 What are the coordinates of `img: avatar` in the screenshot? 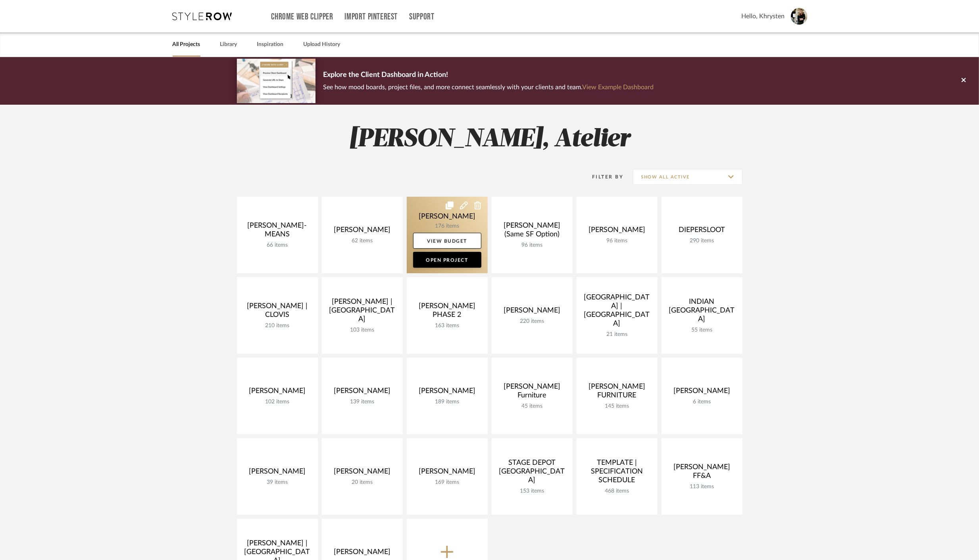 It's located at (799, 17).